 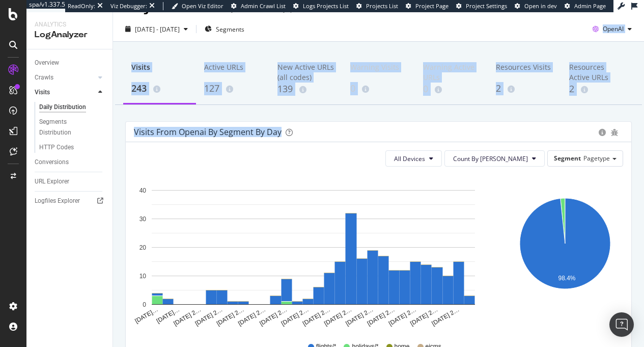 What do you see at coordinates (81, 6) in the screenshot?
I see `div: ReadOnly:` at bounding box center [81, 6].